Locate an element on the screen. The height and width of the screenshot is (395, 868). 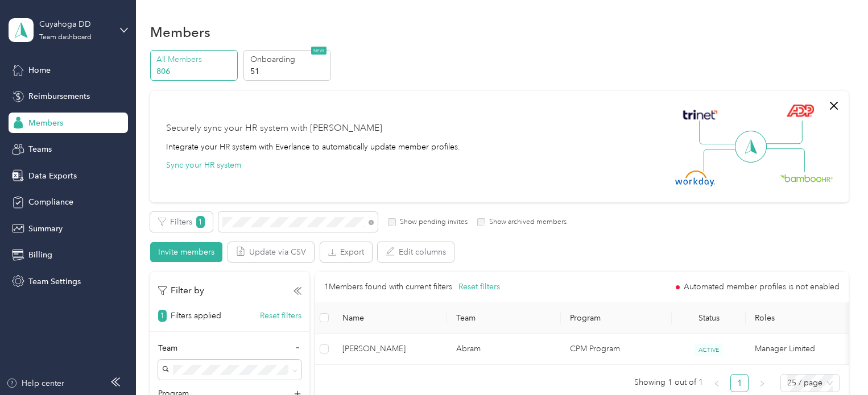
p: Onboarding is located at coordinates (289, 59).